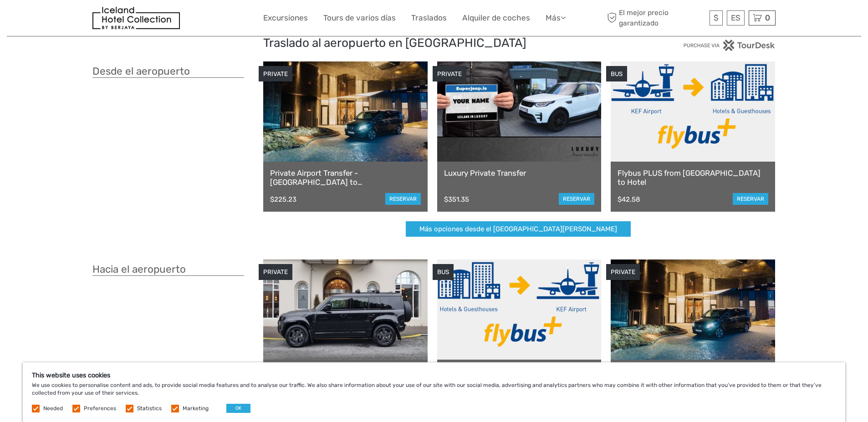 The height and width of the screenshot is (422, 868). Describe the element at coordinates (195, 408) in the screenshot. I see `label: Marketing` at that location.